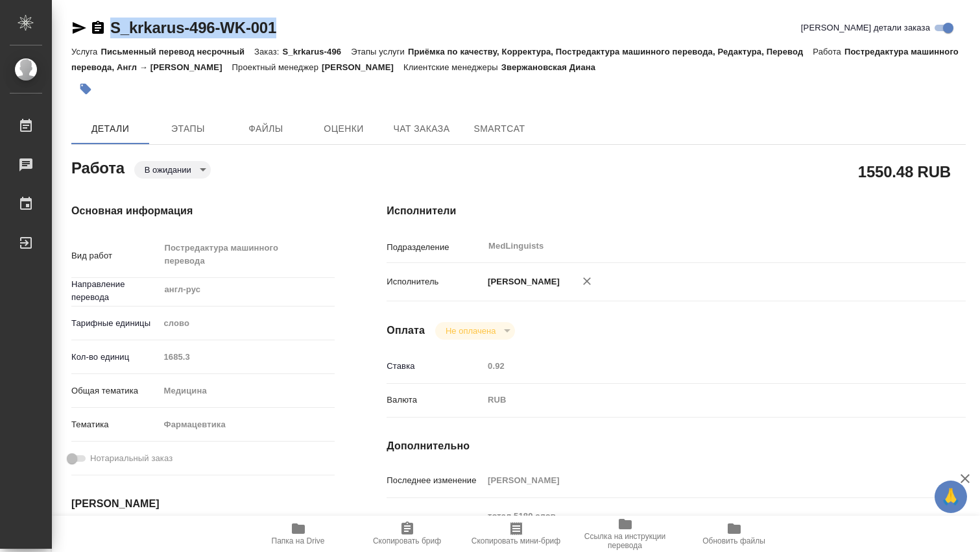 Image resolution: width=980 pixels, height=552 pixels. Describe the element at coordinates (408, 534) in the screenshot. I see `button: Скопировать бриф` at that location.